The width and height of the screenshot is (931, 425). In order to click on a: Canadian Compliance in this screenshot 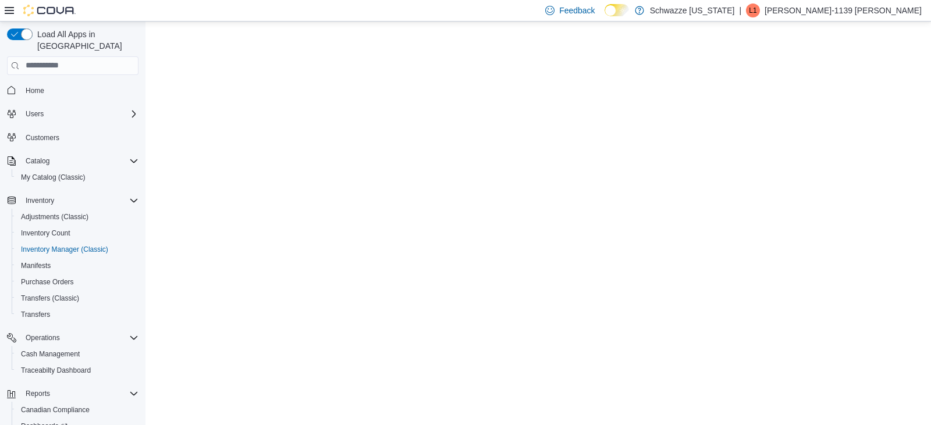, I will do `click(55, 410)`.